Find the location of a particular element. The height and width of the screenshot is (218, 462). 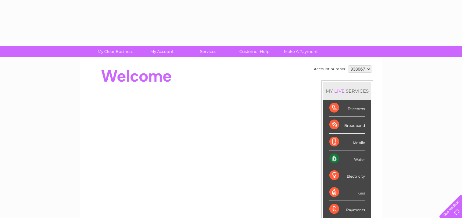

div: LIVE is located at coordinates (340, 91).